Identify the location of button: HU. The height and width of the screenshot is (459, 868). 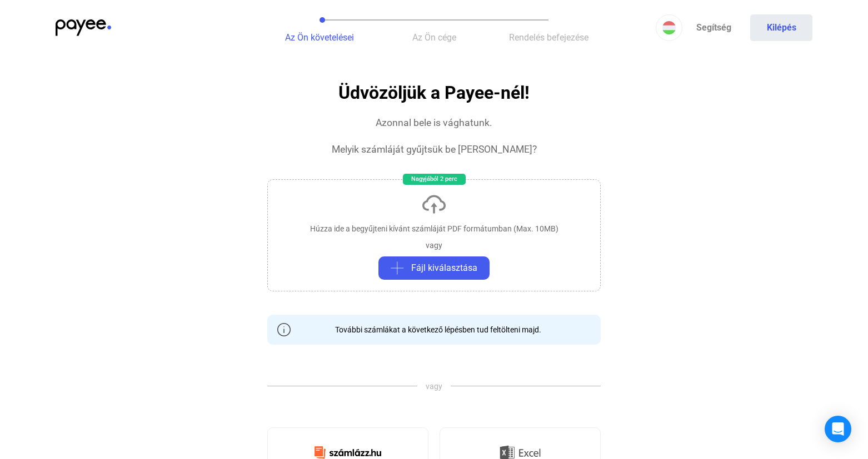
(669, 27).